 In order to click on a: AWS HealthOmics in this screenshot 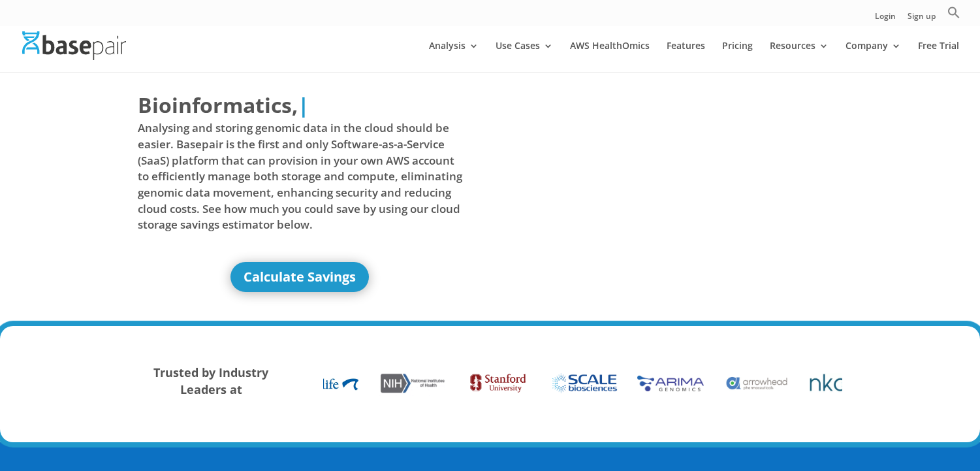, I will do `click(610, 56)`.